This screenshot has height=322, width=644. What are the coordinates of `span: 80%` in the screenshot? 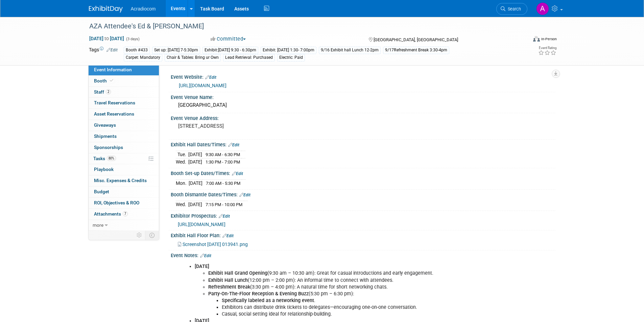 It's located at (111, 158).